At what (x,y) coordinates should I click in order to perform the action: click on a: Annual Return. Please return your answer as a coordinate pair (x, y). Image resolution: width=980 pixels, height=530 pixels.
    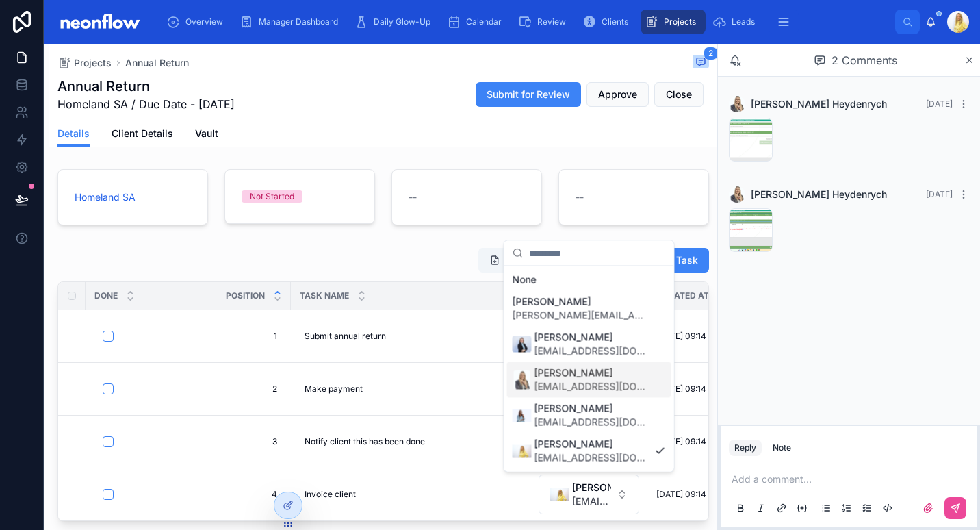
    Looking at the image, I should click on (156, 63).